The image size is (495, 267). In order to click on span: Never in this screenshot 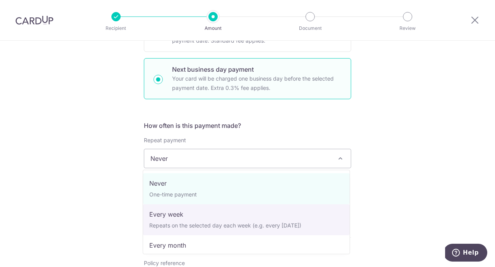, I will do `click(248, 158)`.